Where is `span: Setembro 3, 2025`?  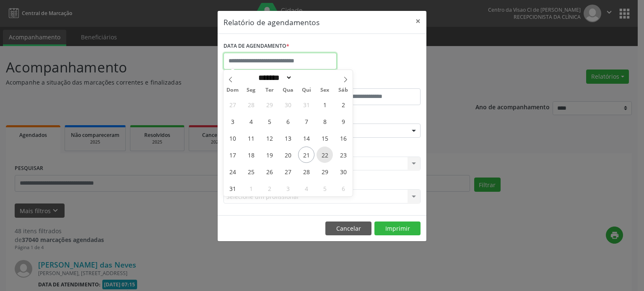
span: Setembro 3, 2025 is located at coordinates (287, 188).